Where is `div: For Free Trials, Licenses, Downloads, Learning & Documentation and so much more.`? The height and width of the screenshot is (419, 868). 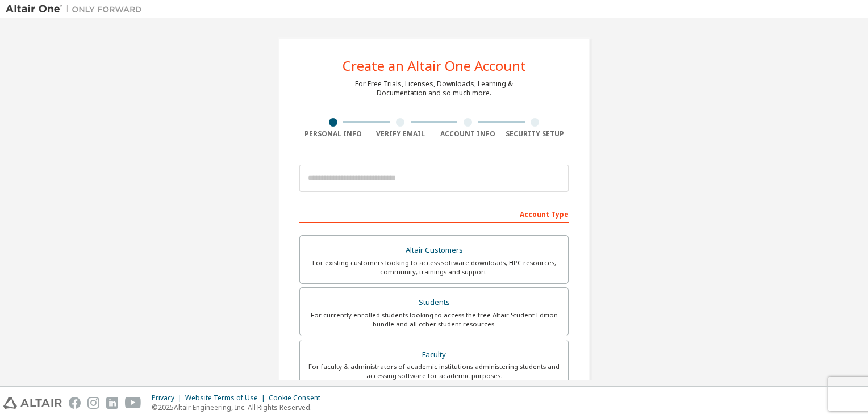
div: For Free Trials, Licenses, Downloads, Learning & Documentation and so much more. is located at coordinates (434, 88).